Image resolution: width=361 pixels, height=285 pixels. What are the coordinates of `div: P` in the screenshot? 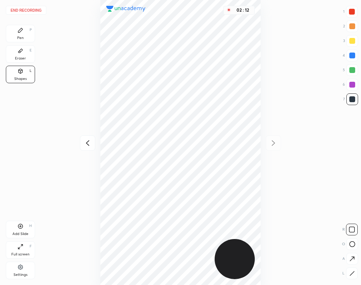 It's located at (31, 30).